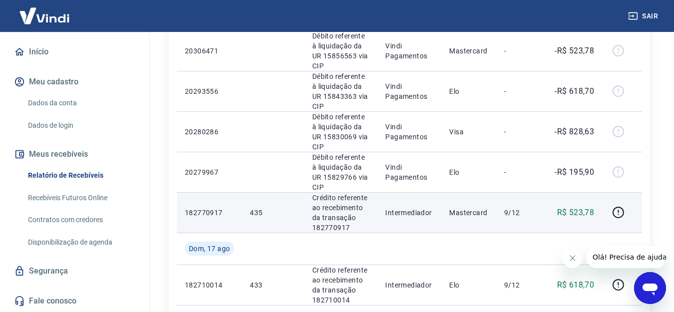  What do you see at coordinates (74, 271) in the screenshot?
I see `a: Segurança` at bounding box center [74, 271].